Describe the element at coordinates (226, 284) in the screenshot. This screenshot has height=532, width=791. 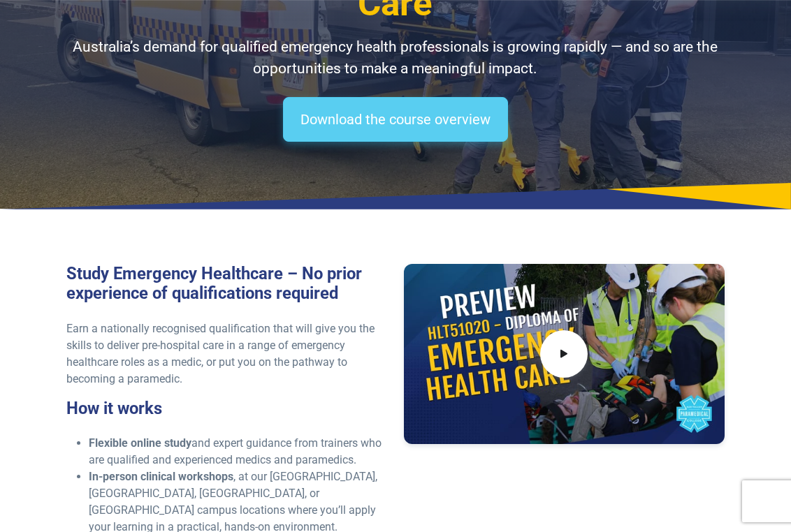
I see `h3: Study Emergency Healthcare – No prior experience of qualifications required` at that location.